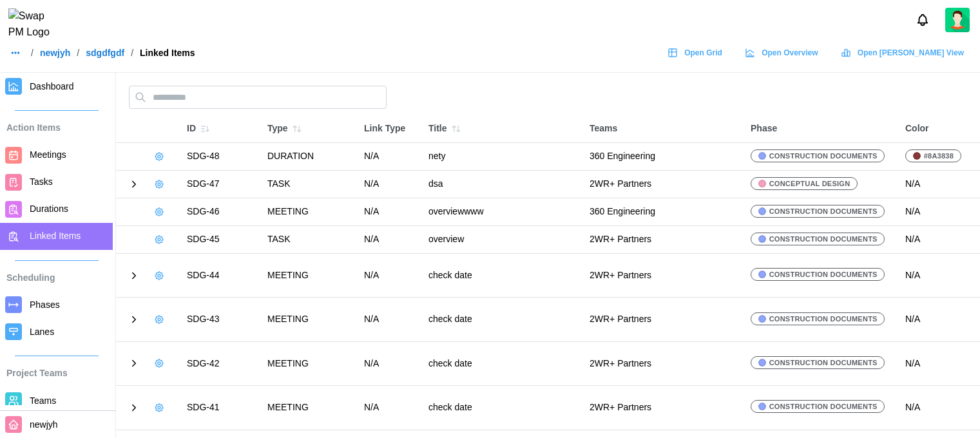 The height and width of the screenshot is (438, 980). Describe the element at coordinates (221, 239) in the screenshot. I see `td: SDG-45` at that location.